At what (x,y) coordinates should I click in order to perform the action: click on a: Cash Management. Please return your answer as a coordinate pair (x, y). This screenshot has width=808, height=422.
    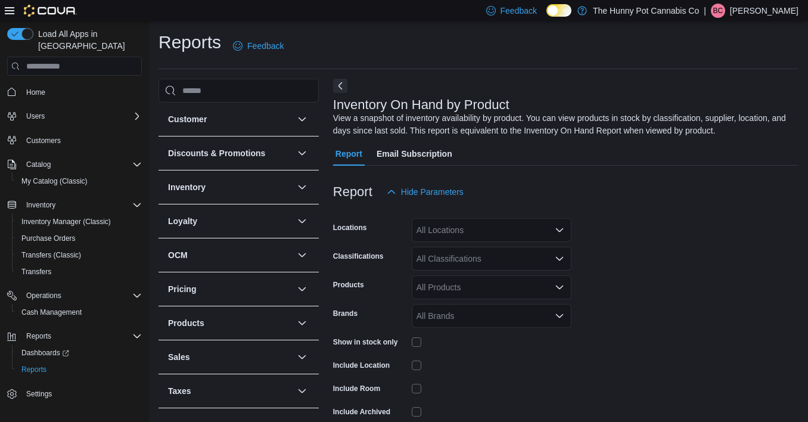
    Looking at the image, I should click on (51, 312).